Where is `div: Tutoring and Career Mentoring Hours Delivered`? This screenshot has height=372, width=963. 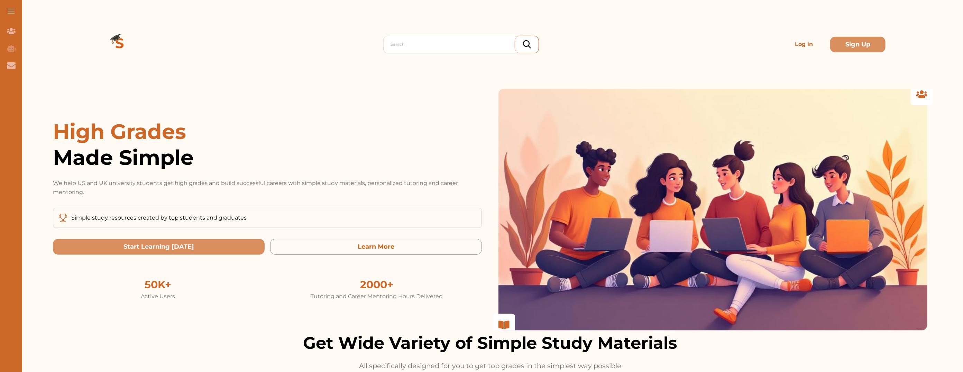 div: Tutoring and Career Mentoring Hours Delivered is located at coordinates (377, 296).